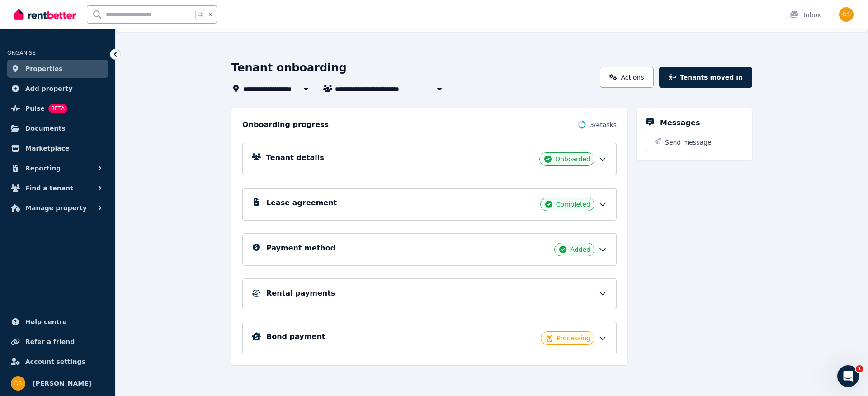 The image size is (868, 396). What do you see at coordinates (43, 168) in the screenshot?
I see `span: Reporting` at bounding box center [43, 168].